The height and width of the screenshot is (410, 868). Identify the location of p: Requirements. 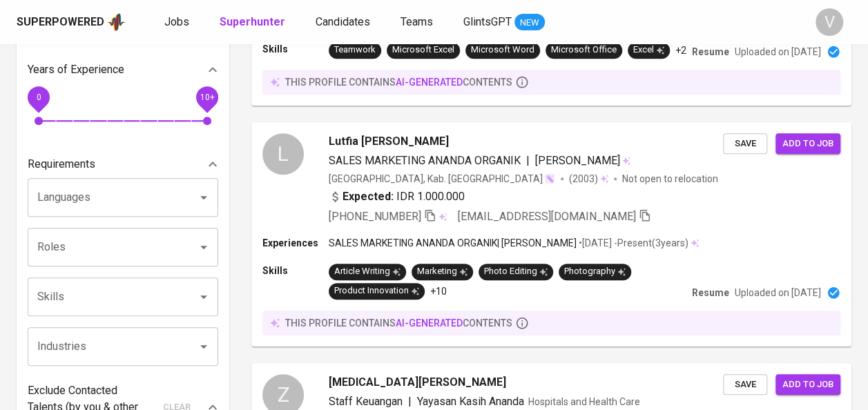
(62, 164).